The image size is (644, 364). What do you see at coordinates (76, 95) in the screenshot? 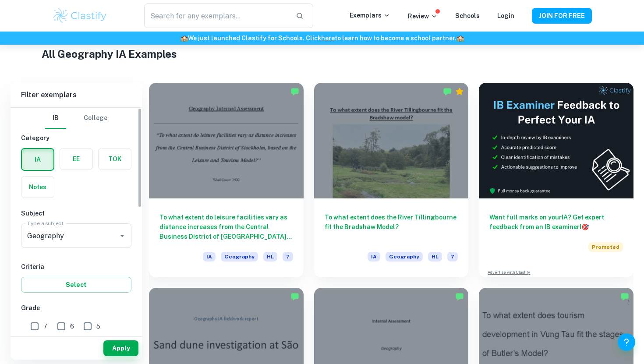
I see `h6: Filter exemplars` at bounding box center [76, 95].